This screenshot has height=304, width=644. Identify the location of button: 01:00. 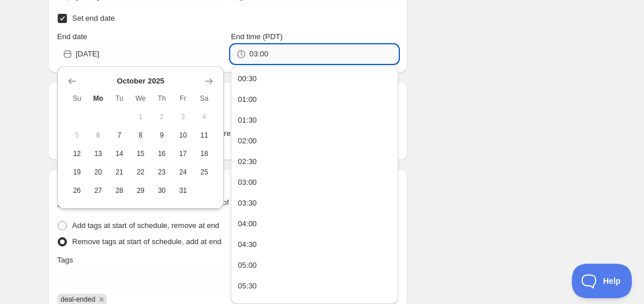
(314, 99).